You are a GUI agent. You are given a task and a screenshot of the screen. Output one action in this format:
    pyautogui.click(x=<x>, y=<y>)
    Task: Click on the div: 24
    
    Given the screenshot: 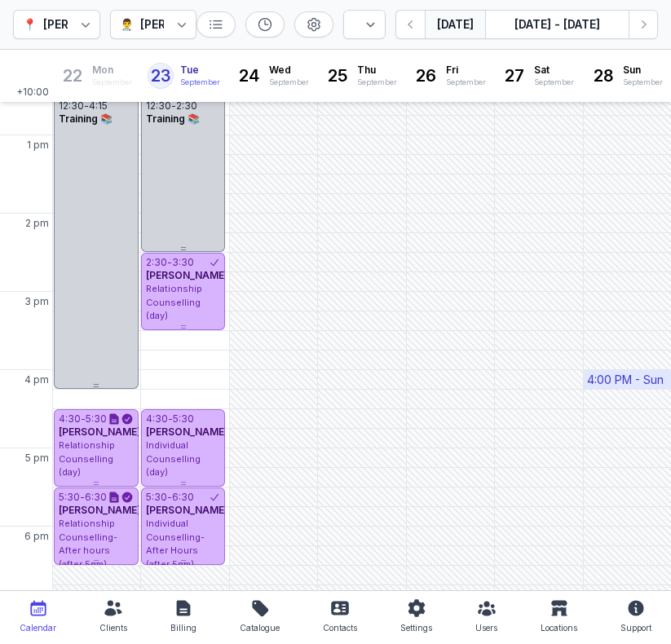 What is the action you would take?
    pyautogui.click(x=250, y=75)
    